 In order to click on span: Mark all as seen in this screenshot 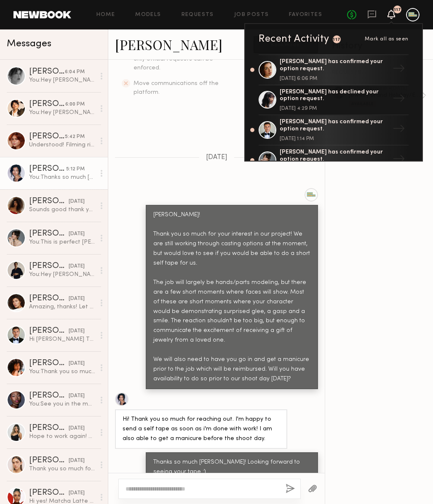, I will do `click(387, 39)`.